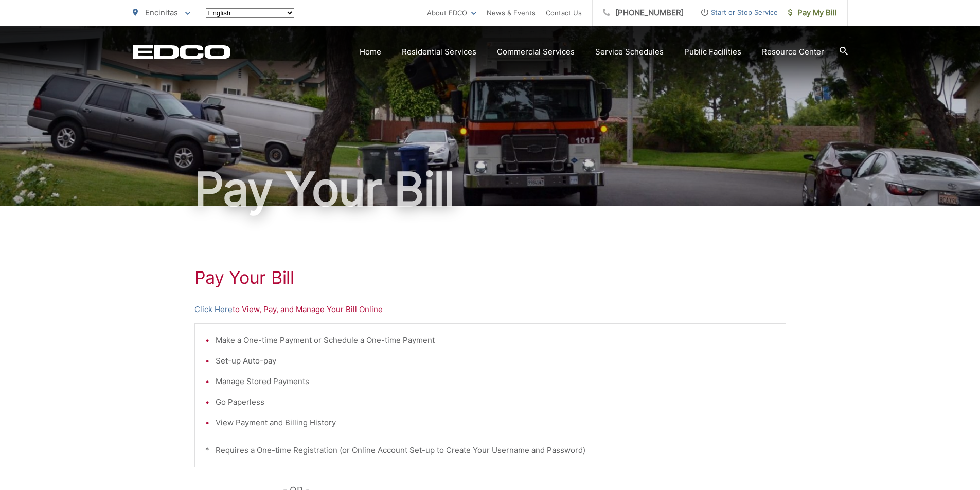 This screenshot has height=490, width=980. Describe the element at coordinates (536, 52) in the screenshot. I see `a: Commercial Services` at that location.